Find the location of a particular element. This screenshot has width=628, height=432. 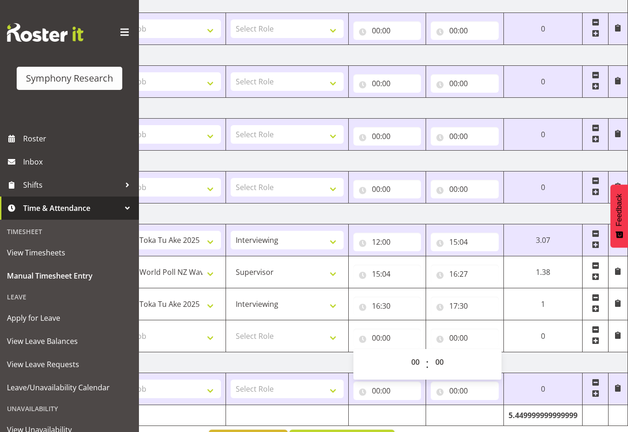

a: Manual Timesheet Entry is located at coordinates (70, 276).